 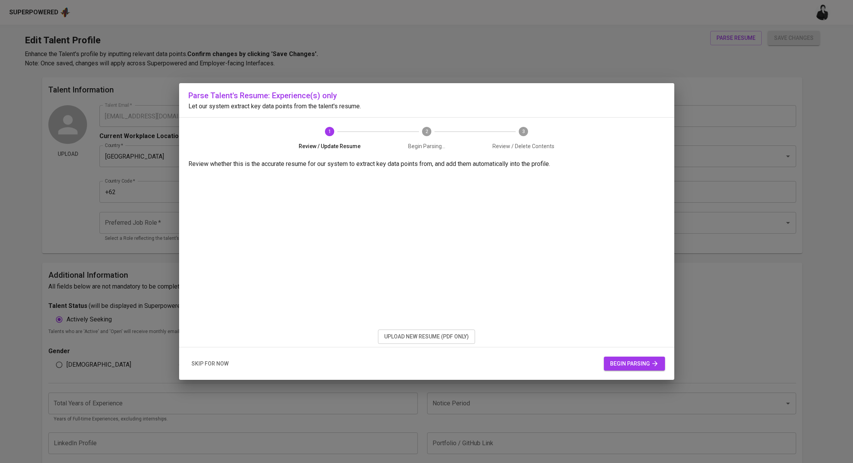 What do you see at coordinates (210, 364) in the screenshot?
I see `span: skip for now` at bounding box center [210, 364].